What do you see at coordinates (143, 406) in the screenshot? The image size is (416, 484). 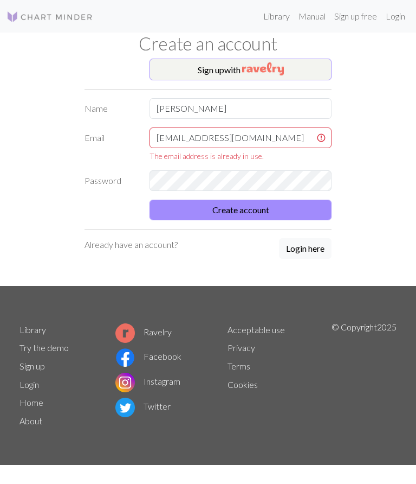 I see `a: Twitter` at bounding box center [143, 406].